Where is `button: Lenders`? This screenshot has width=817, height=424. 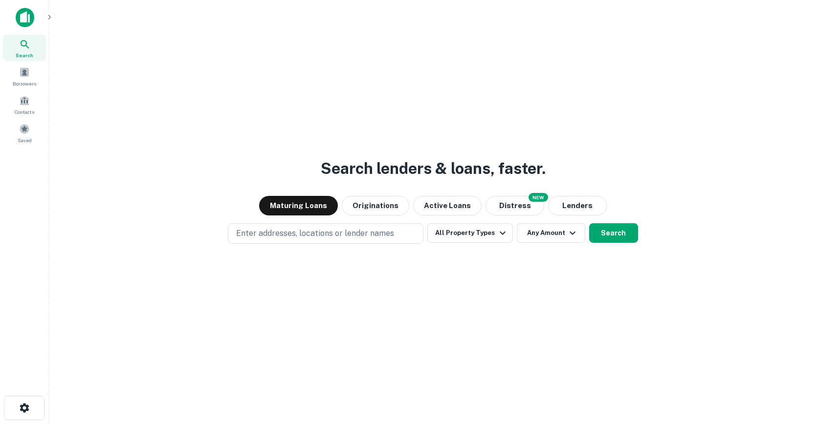 button: Lenders is located at coordinates (577, 206).